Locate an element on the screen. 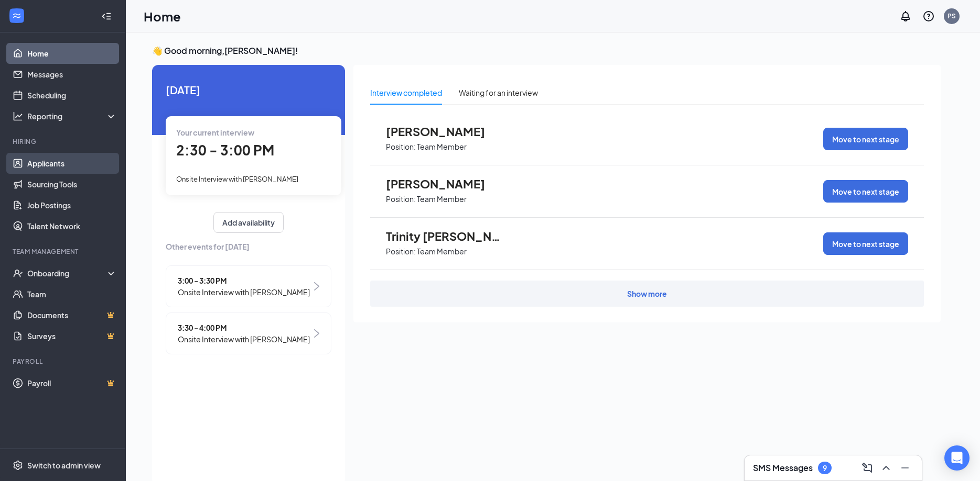 This screenshot has width=980, height=481. div: Waiting for an interview is located at coordinates (498, 93).